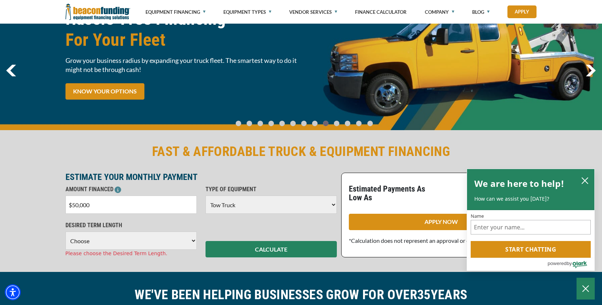  I want to click on a: Powered by Olark, so click(570, 264).